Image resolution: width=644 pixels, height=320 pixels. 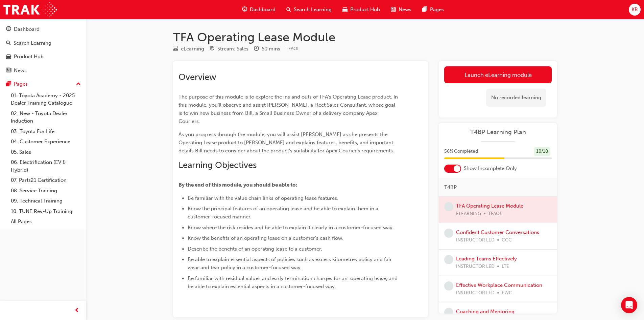 I want to click on span: Be familiar with the value chain links of operating lease features., so click(x=263, y=198).